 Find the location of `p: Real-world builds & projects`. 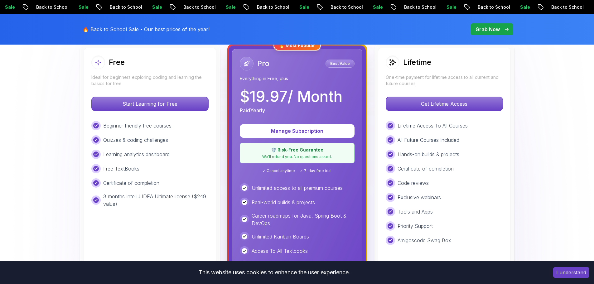

p: Real-world builds & projects is located at coordinates (283, 202).